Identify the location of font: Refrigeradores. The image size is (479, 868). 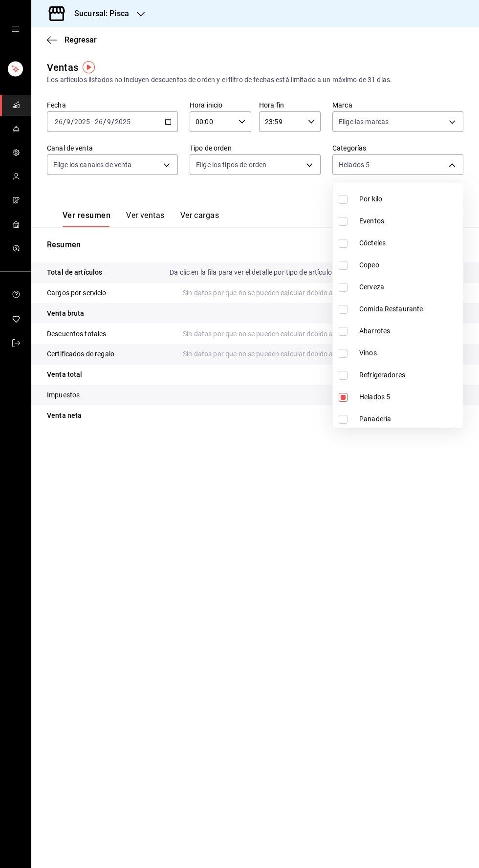
(382, 375).